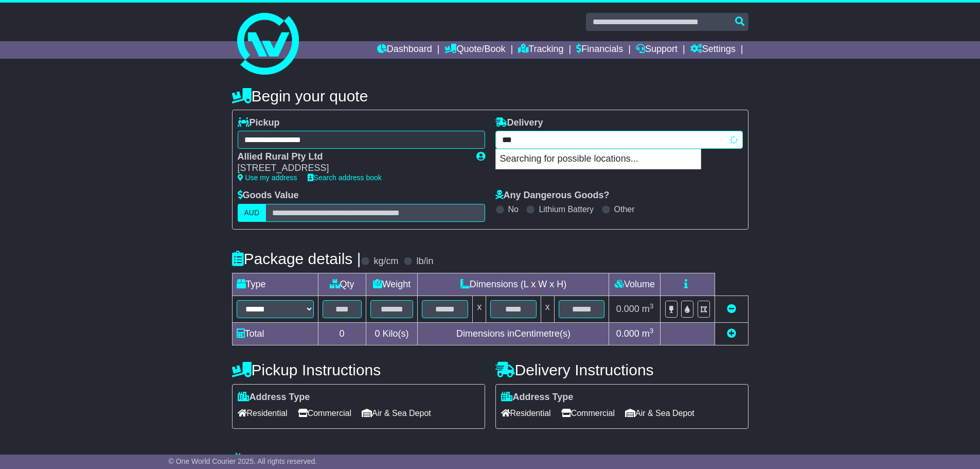  Describe the element at coordinates (490, 460) in the screenshot. I see `h4: Warranty & Insurance` at that location.